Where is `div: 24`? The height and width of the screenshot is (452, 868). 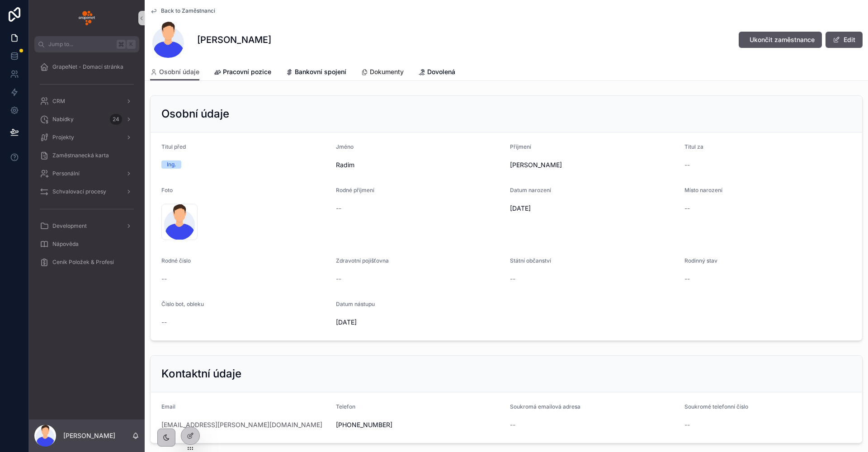 div: 24 is located at coordinates (116, 119).